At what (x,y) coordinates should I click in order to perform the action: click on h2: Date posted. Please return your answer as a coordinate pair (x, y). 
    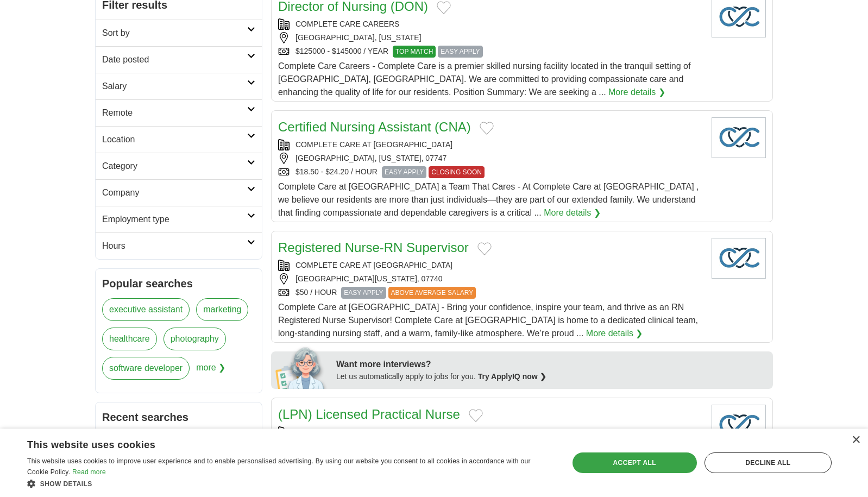
    Looking at the image, I should click on (174, 60).